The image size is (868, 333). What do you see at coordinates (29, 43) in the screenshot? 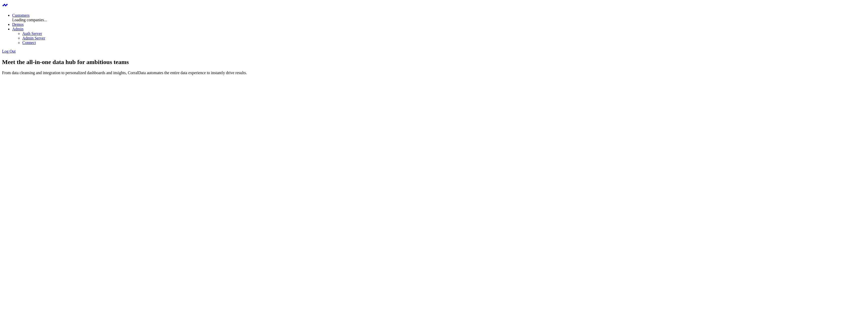
I see `a: Connect` at bounding box center [29, 43].